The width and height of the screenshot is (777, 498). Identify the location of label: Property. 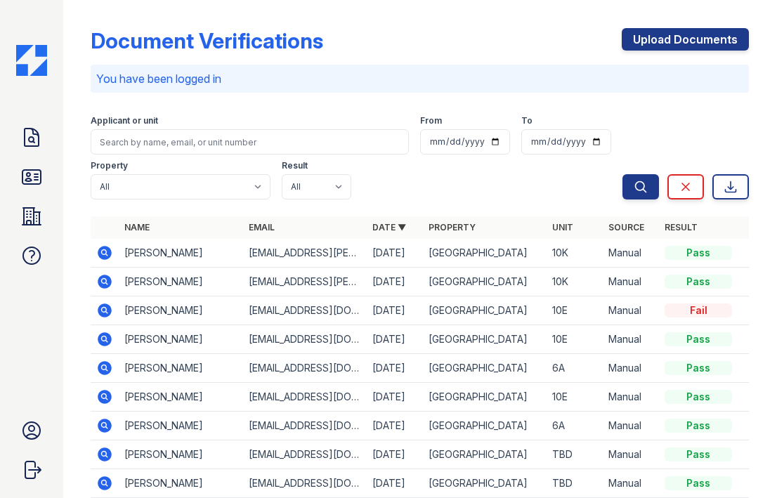
(109, 166).